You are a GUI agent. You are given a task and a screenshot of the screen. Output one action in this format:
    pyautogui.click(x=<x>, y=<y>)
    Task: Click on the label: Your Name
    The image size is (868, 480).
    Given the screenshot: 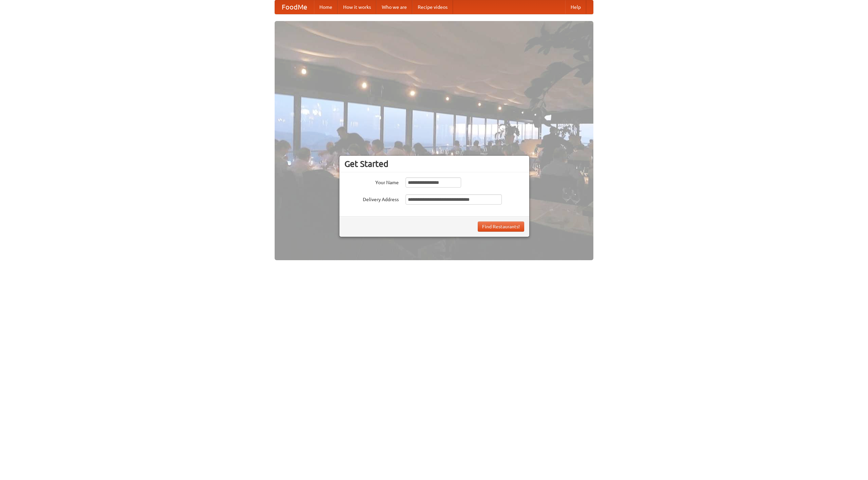 What is the action you would take?
    pyautogui.click(x=372, y=181)
    